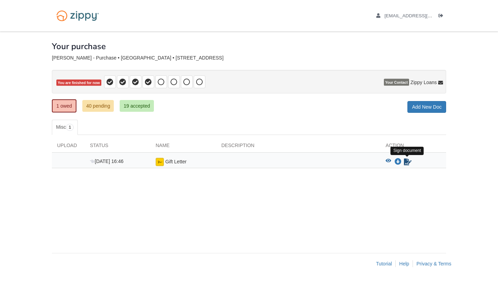 The height and width of the screenshot is (281, 498). What do you see at coordinates (183, 147) in the screenshot?
I see `div: Name` at bounding box center [183, 147].